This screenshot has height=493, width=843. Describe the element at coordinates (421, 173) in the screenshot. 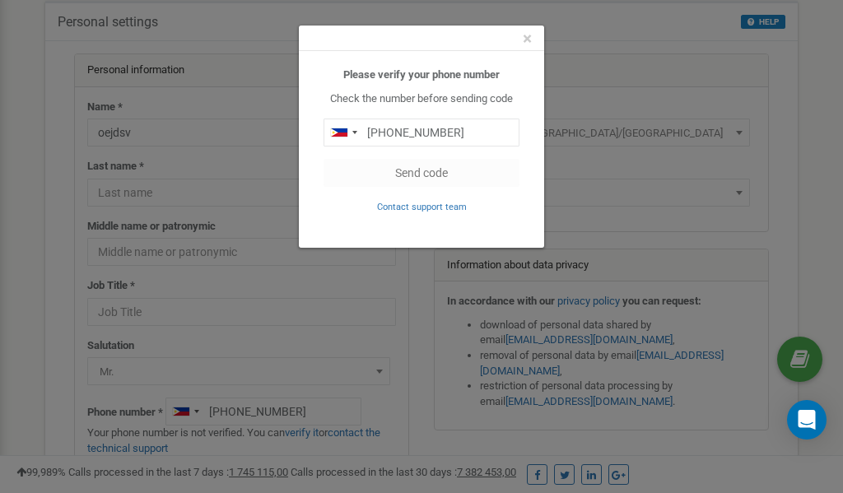

I see `button: Send code` at that location.